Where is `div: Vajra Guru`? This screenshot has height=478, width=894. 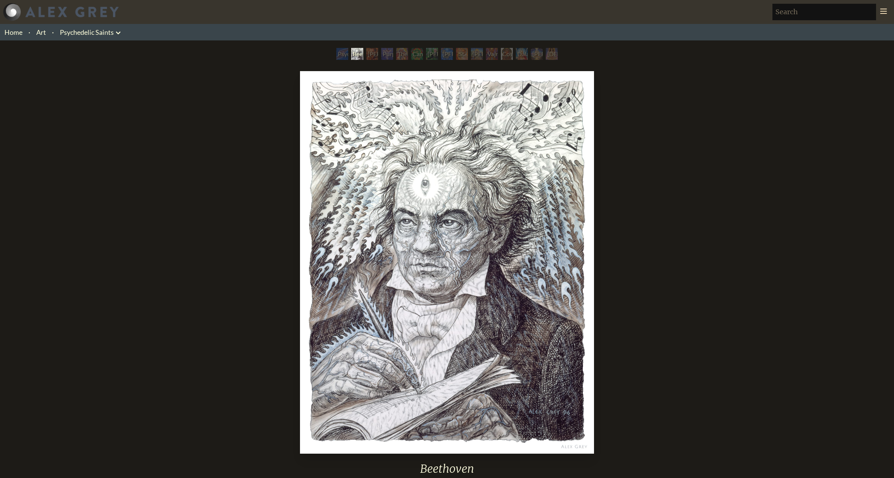 div: Vajra Guru is located at coordinates (492, 54).